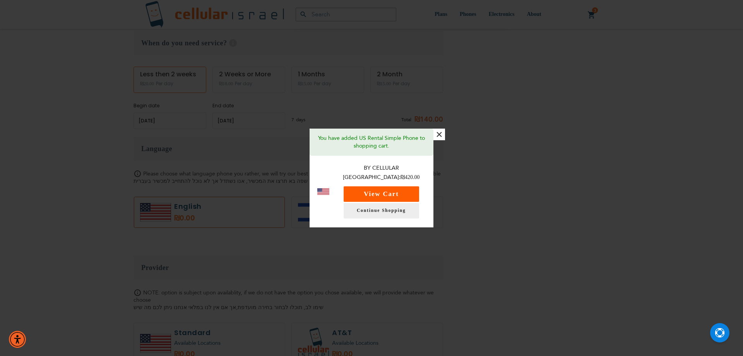  Describe the element at coordinates (371, 142) in the screenshot. I see `p: You have added US Rental Simple Phone to shopping cart.` at that location.